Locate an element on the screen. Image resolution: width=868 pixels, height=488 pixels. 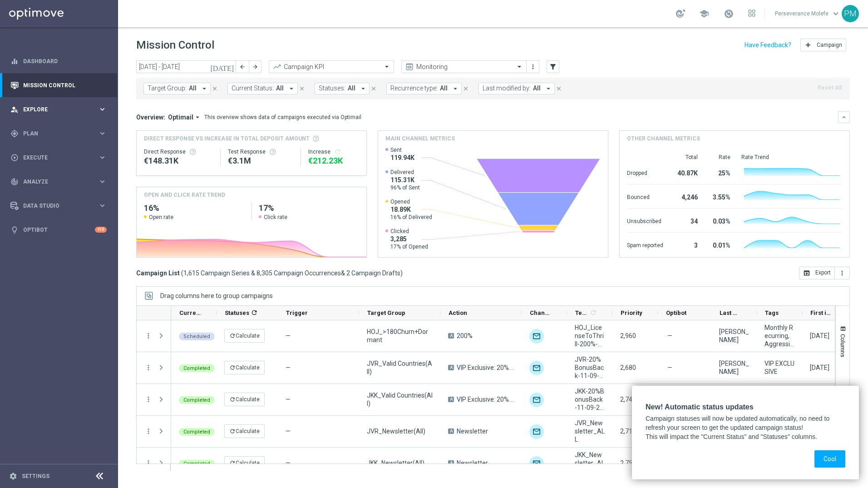
h4: Other channel metrics is located at coordinates (663, 139).